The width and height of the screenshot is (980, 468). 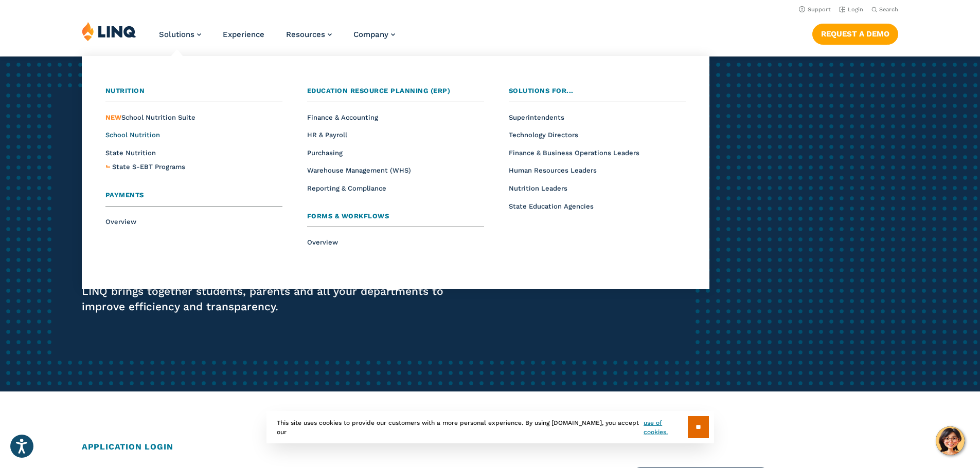 I want to click on span: Purchasing, so click(x=325, y=153).